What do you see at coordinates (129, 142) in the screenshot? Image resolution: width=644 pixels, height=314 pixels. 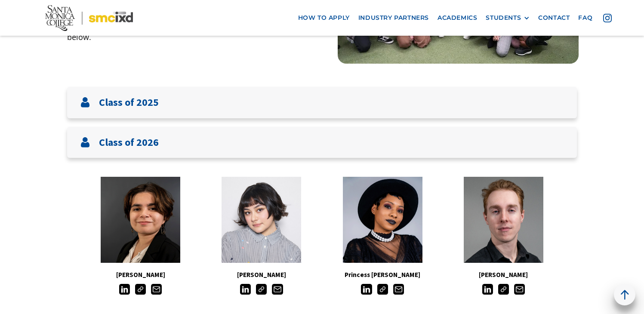 I see `h3: Class of 2026` at bounding box center [129, 142].